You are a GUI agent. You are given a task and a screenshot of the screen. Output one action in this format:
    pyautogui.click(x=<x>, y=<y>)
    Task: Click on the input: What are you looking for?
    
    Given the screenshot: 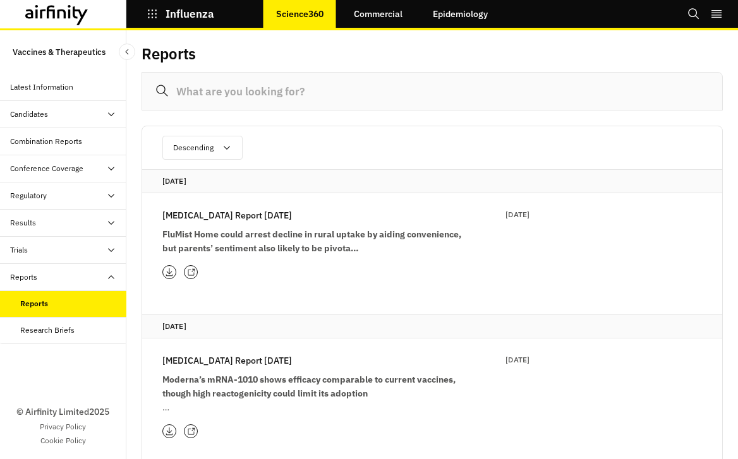 What is the action you would take?
    pyautogui.click(x=432, y=91)
    